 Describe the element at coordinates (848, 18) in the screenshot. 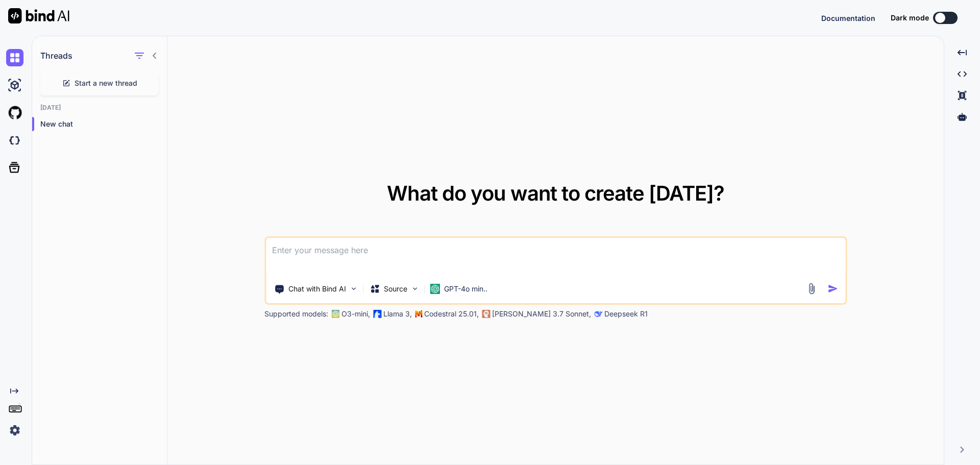

I see `button: Documentation` at that location.